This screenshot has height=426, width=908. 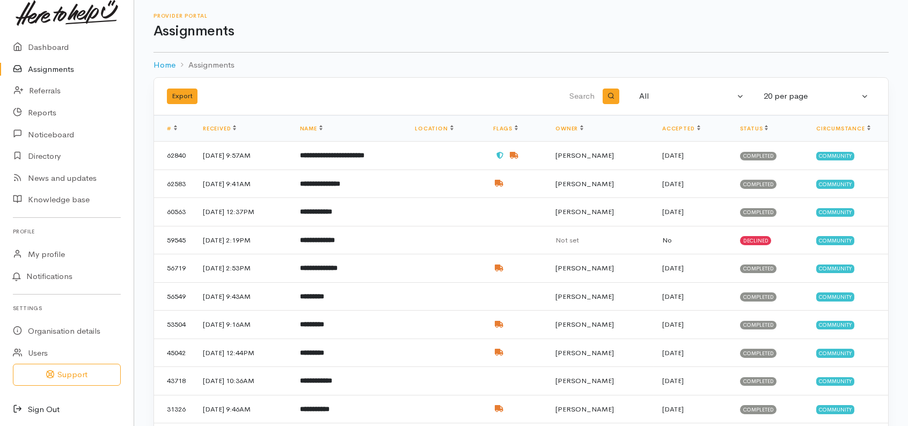 What do you see at coordinates (67, 308) in the screenshot?
I see `h6: Settings` at bounding box center [67, 308].